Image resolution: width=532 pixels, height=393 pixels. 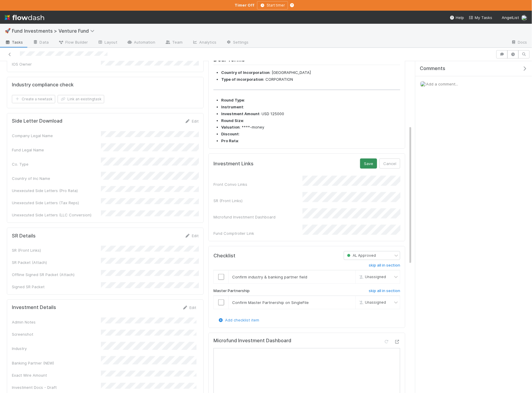 I want to click on div: Front Convo Links, so click(x=258, y=184).